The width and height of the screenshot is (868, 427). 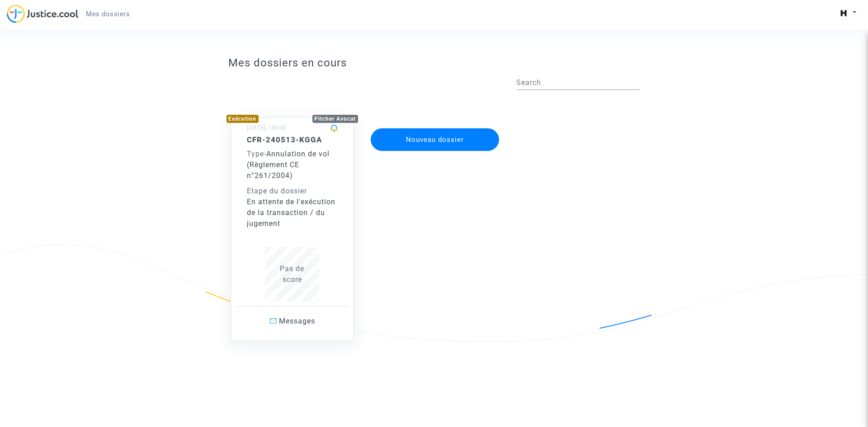 What do you see at coordinates (297, 321) in the screenshot?
I see `span: Messages` at bounding box center [297, 321].